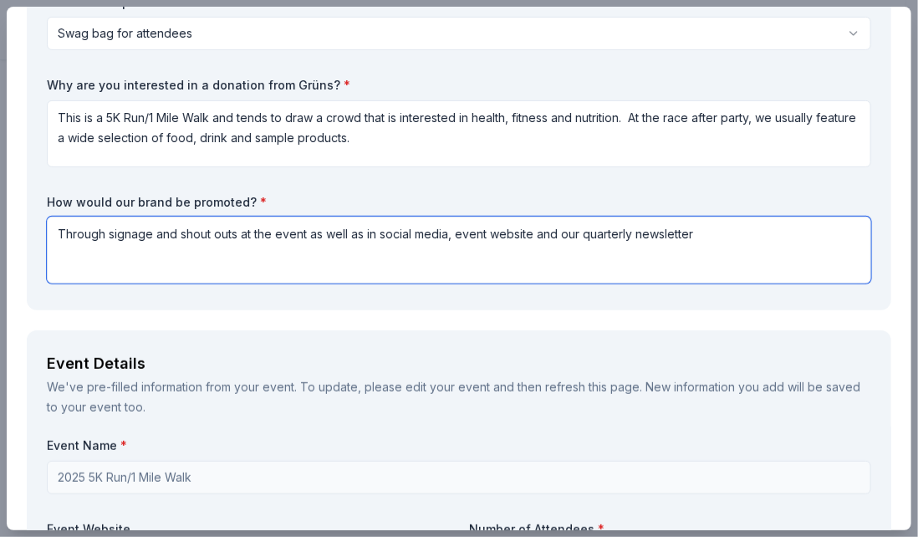 The width and height of the screenshot is (918, 537). What do you see at coordinates (459, 364) in the screenshot?
I see `div: Event Details` at bounding box center [459, 364].